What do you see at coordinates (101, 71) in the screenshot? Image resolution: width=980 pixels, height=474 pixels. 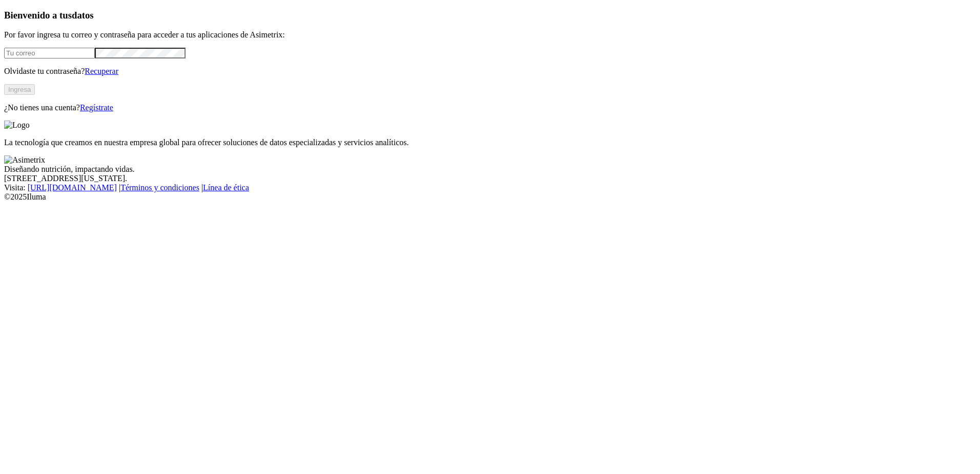 I see `a: Recuperar` at bounding box center [101, 71].